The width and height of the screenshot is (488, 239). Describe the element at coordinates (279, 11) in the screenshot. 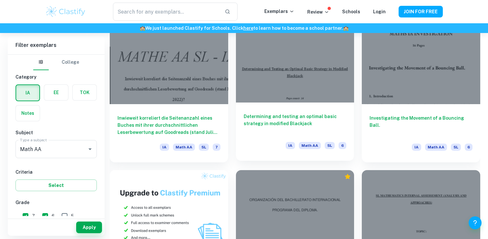

I see `p: Exemplars` at that location.